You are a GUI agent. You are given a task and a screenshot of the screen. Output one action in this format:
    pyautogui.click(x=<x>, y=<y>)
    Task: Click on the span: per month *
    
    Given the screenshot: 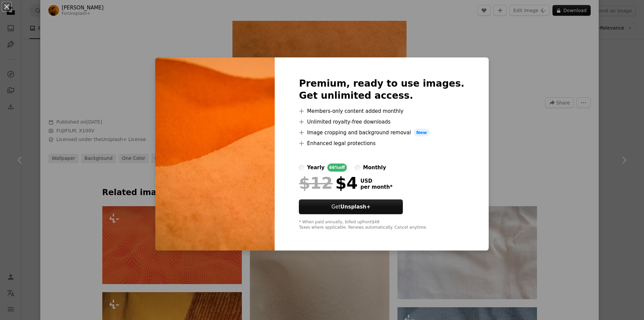 What is the action you would take?
    pyautogui.click(x=376, y=187)
    